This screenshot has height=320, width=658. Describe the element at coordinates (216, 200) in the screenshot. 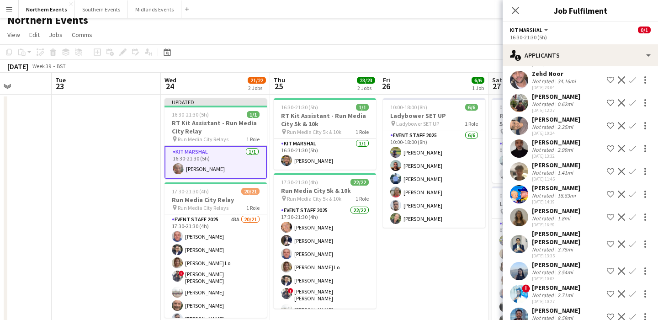

I see `h3: Run Media City Relay` at that location.